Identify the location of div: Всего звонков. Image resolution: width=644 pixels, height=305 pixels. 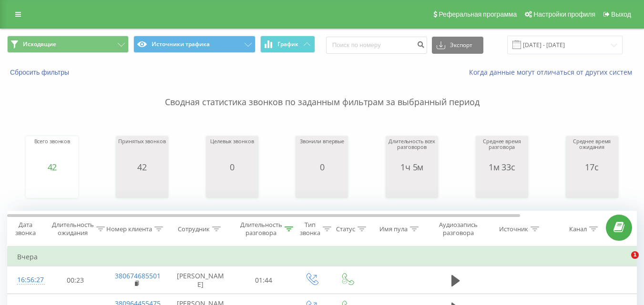
(52, 151).